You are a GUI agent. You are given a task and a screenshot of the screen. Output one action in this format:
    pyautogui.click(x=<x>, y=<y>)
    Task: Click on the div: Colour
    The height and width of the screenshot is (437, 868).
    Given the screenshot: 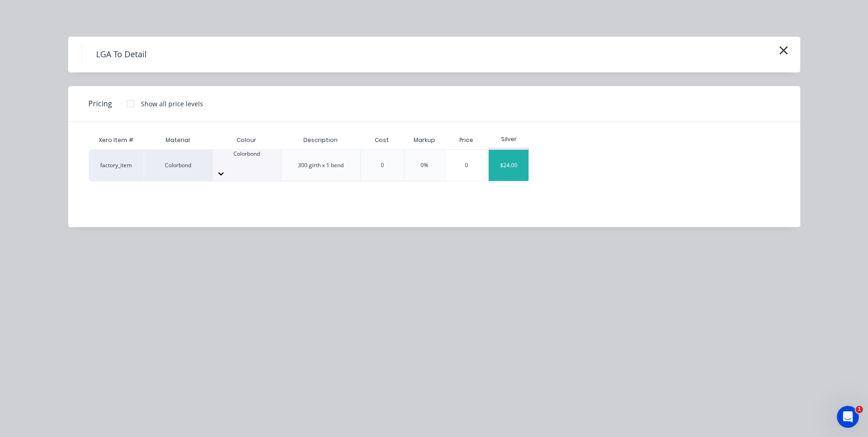 What is the action you would take?
    pyautogui.click(x=246, y=140)
    